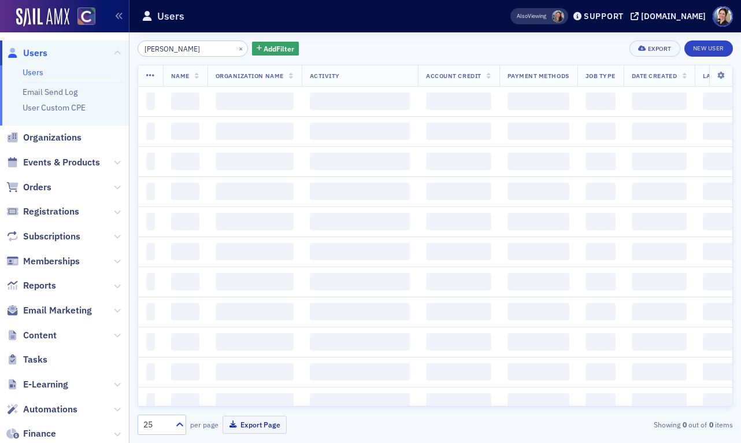 The width and height of the screenshot is (741, 443). What do you see at coordinates (660, 49) in the screenshot?
I see `div: Export` at bounding box center [660, 49].